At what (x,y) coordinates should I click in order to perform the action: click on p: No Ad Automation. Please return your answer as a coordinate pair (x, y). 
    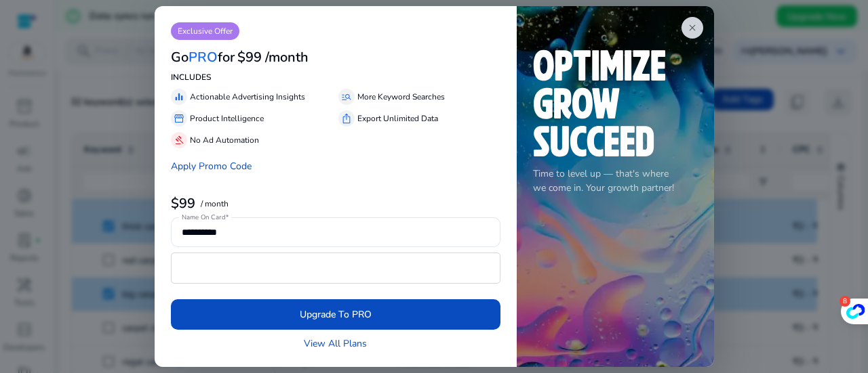
    Looking at the image, I should click on (225, 140).